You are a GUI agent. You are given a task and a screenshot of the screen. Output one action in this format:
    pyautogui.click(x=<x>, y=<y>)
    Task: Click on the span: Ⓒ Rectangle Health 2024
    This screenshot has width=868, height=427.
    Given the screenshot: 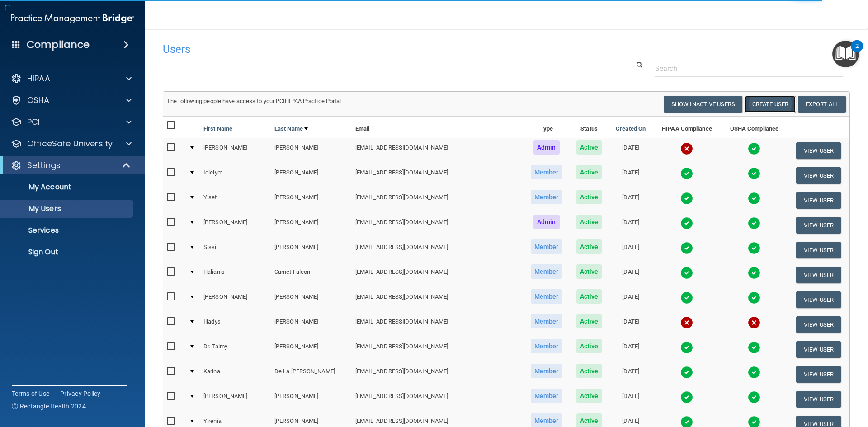 What is the action you would take?
    pyautogui.click(x=49, y=407)
    